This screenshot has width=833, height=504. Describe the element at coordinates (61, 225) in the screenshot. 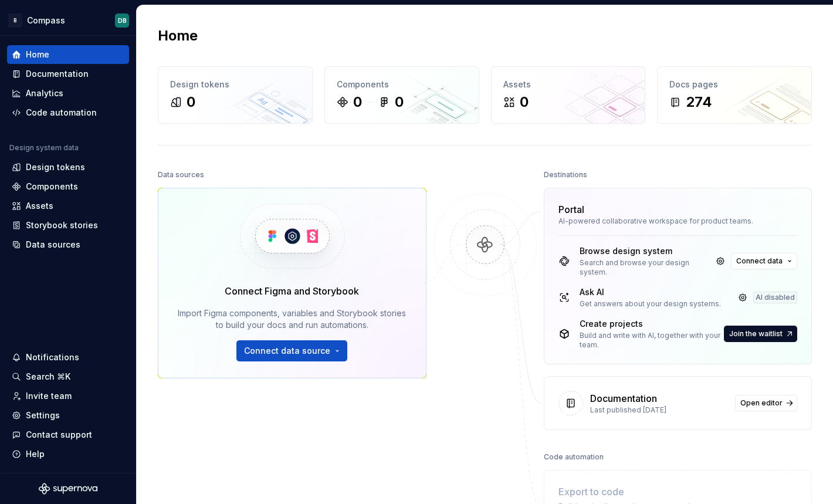

I see `div: Storybook stories` at that location.